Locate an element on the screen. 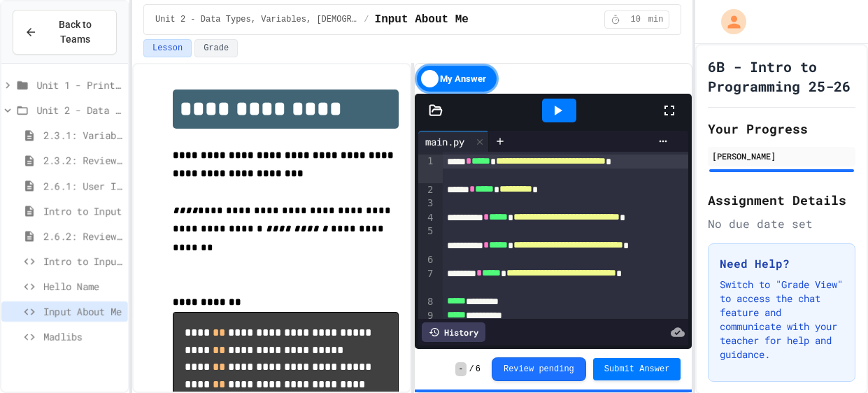  div: 7 is located at coordinates (427, 281).